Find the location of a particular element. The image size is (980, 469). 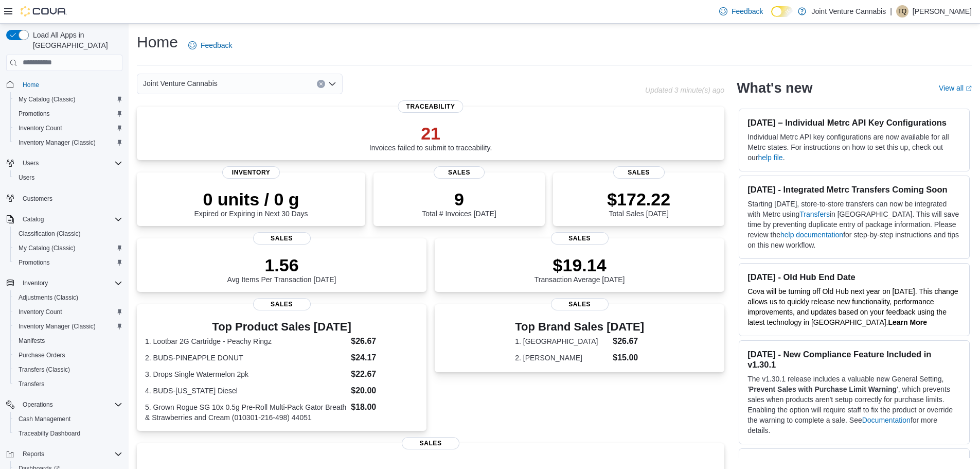

img: Cova is located at coordinates (44, 12).